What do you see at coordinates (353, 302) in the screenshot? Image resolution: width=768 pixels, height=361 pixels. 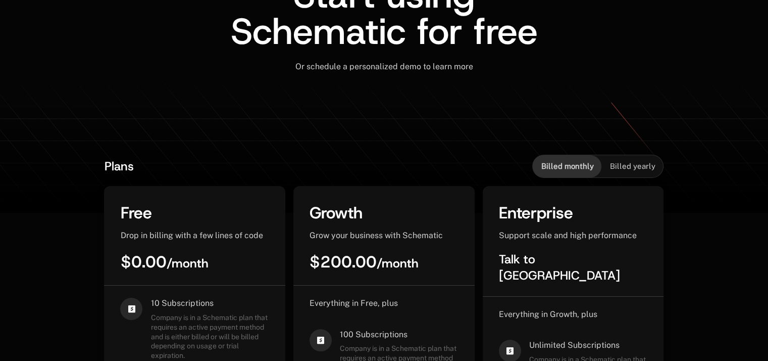 I see `span: Everything in Free, plus` at bounding box center [353, 302].